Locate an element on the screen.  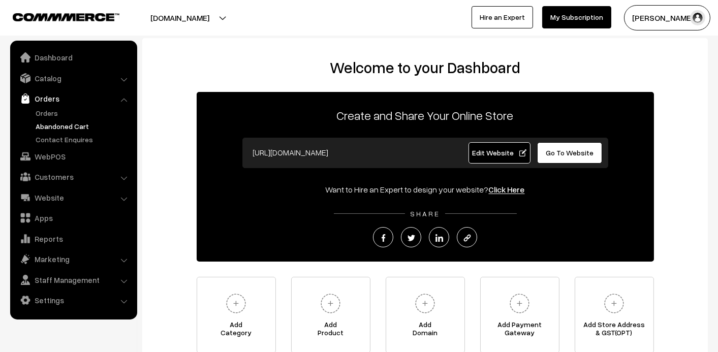
span: Go To Website is located at coordinates (569, 152).